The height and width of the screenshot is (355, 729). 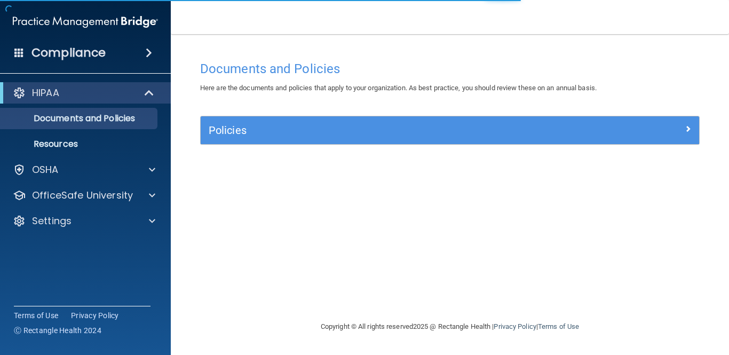 I want to click on h4: Documents and Policies, so click(x=450, y=69).